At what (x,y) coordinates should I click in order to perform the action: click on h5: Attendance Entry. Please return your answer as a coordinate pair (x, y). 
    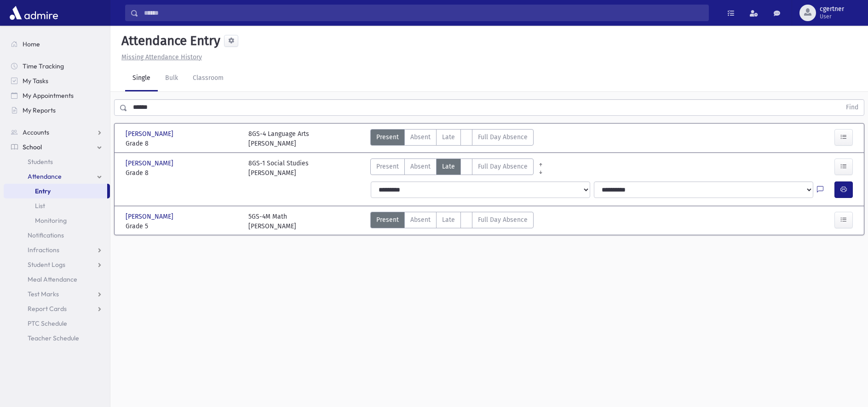
    Looking at the image, I should click on (169, 41).